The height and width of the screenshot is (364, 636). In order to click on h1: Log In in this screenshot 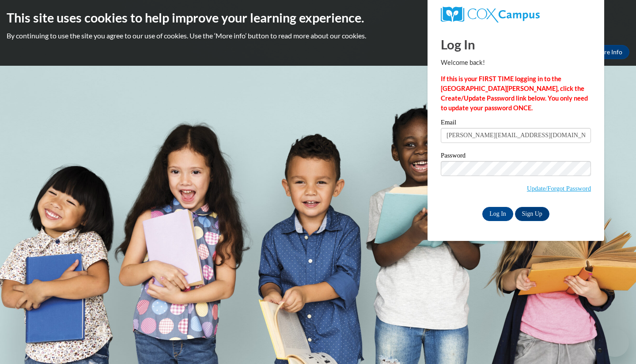, I will do `click(516, 44)`.